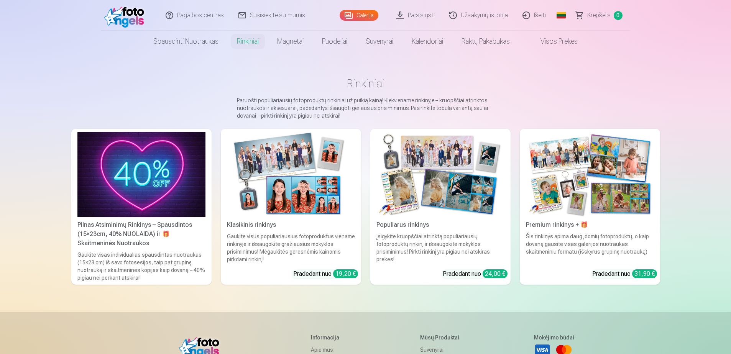 The image size is (731, 354). I want to click on div: Gaukite visus populiariausius fotoproduktus viename rinkinyje ir išsaugokite gražiausius mokyklos..., so click(291, 248).